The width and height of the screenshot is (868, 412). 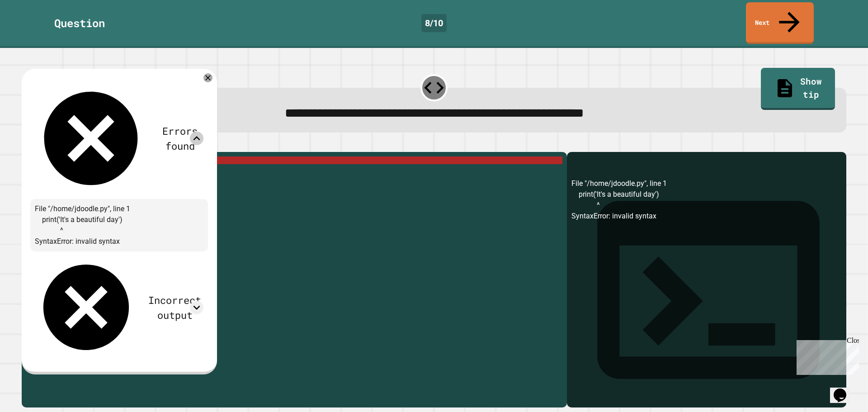 What do you see at coordinates (175, 307) in the screenshot?
I see `div: Incorrect output` at bounding box center [175, 307].